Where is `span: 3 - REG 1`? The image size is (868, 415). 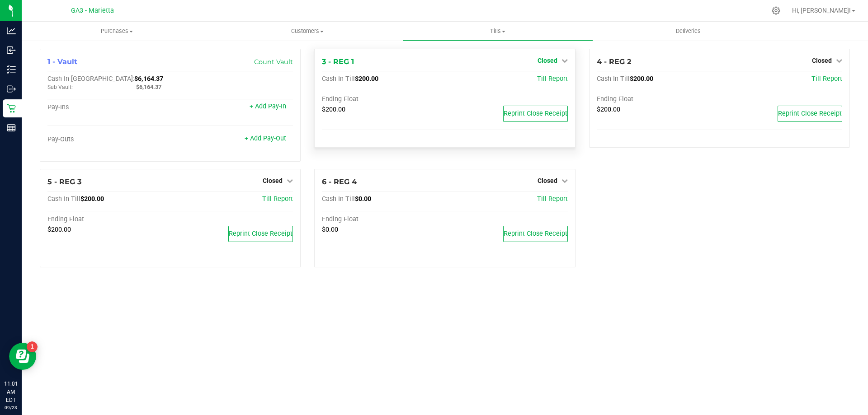 span: 3 - REG 1 is located at coordinates (338, 62).